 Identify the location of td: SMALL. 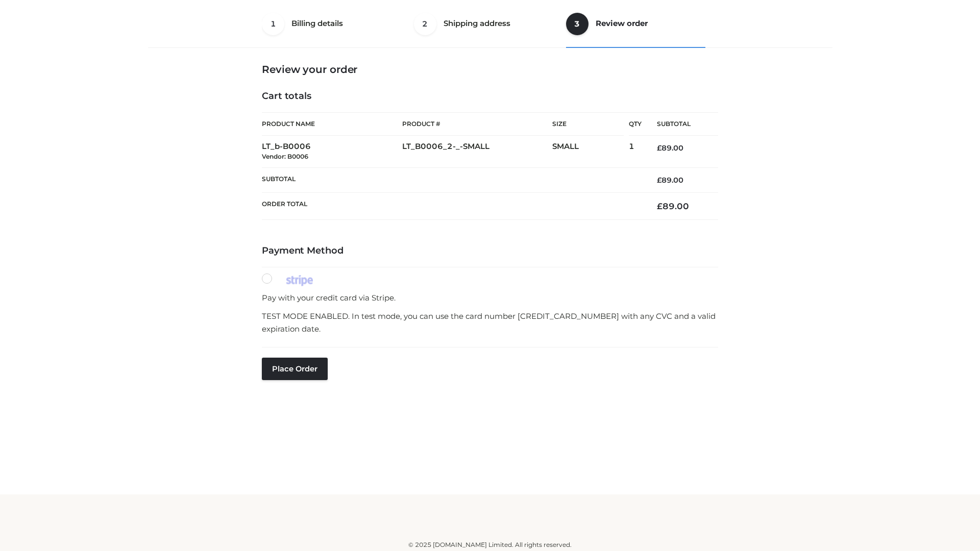
(591, 152).